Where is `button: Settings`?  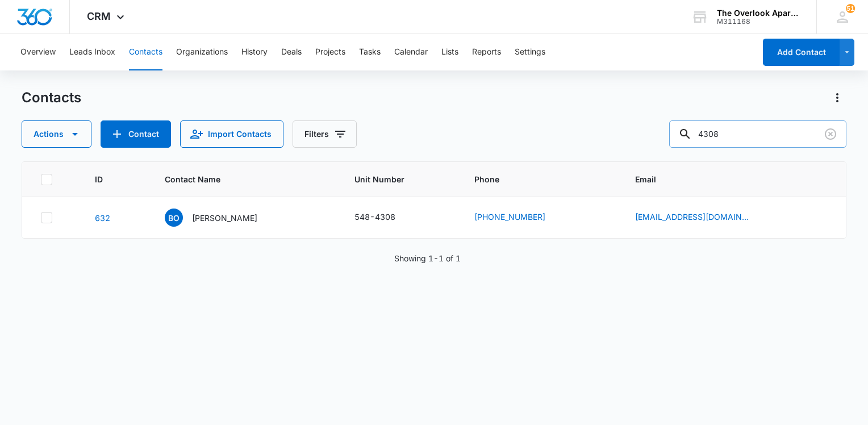 button: Settings is located at coordinates (530, 52).